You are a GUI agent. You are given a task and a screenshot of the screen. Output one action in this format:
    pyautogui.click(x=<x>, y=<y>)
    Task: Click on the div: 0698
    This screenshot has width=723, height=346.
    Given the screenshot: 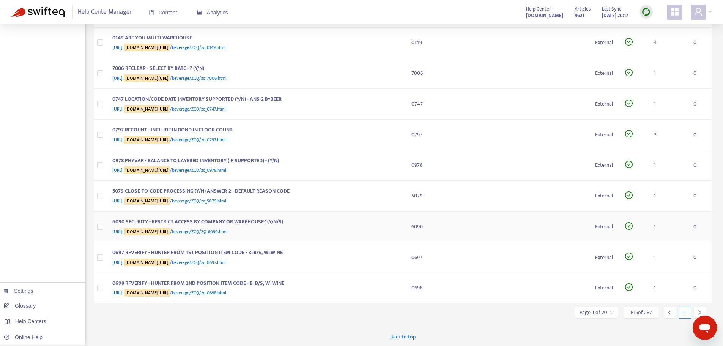 What is the action you would take?
    pyautogui.click(x=497, y=288)
    